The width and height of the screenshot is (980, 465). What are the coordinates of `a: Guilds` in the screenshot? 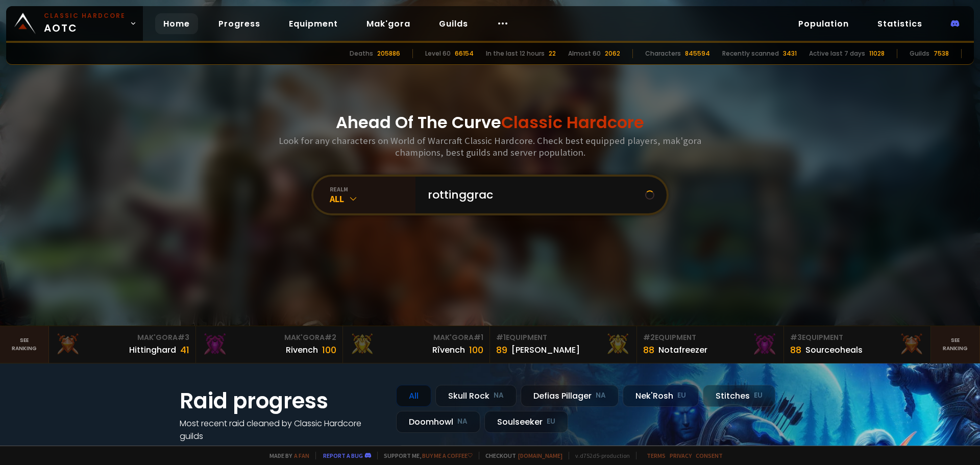 It's located at (453, 23).